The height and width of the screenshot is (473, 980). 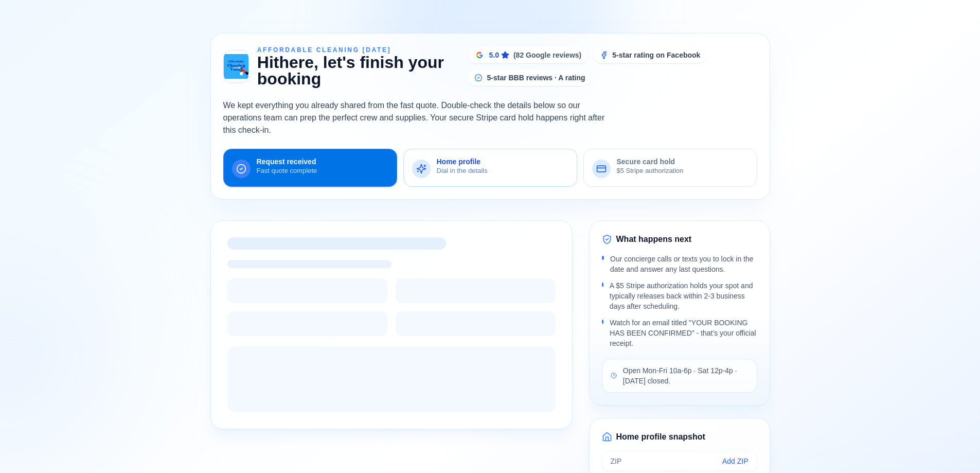 What do you see at coordinates (287, 171) in the screenshot?
I see `p: Fast quote complete` at bounding box center [287, 171].